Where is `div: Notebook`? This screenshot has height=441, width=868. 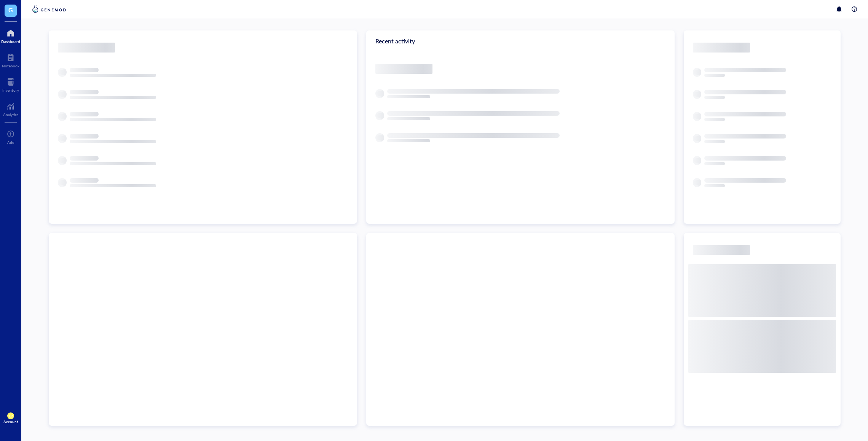 div: Notebook is located at coordinates (11, 66).